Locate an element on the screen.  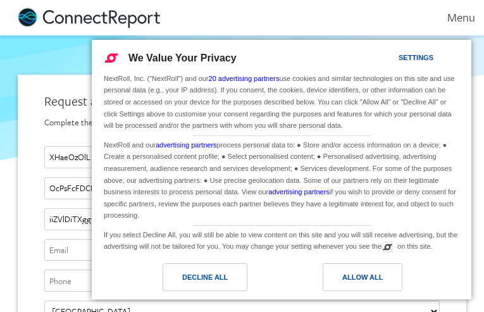
div: NextRoll, Inc. ("NextRoll") and our use cookies and similar technologies on this site and use per... is located at coordinates (282, 102).